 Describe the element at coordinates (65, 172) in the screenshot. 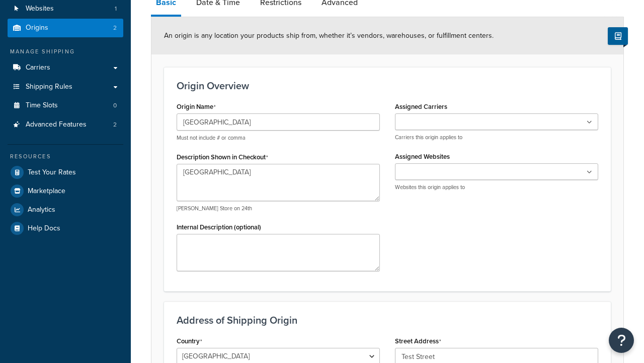

I see `a: Test Your Rates` at that location.